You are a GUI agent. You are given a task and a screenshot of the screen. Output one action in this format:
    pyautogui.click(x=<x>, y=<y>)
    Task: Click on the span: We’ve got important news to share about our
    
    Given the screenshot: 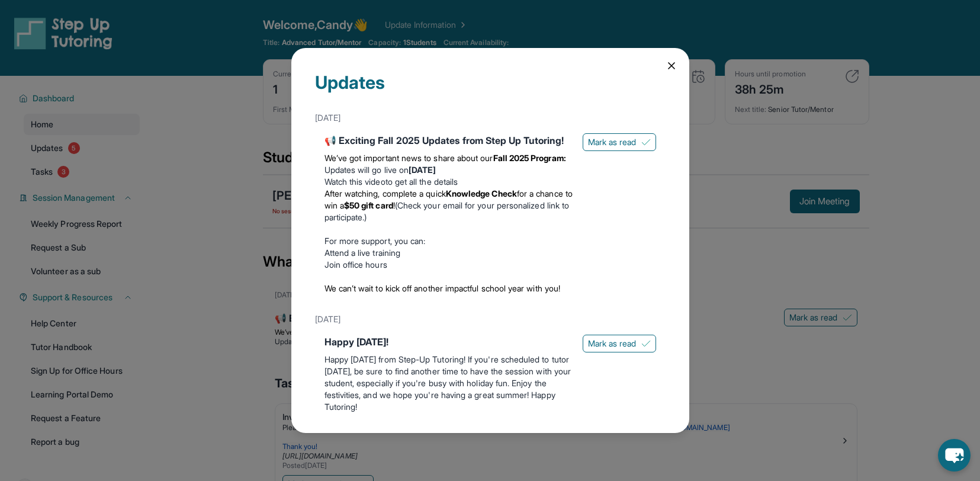 What is the action you would take?
    pyautogui.click(x=409, y=158)
    